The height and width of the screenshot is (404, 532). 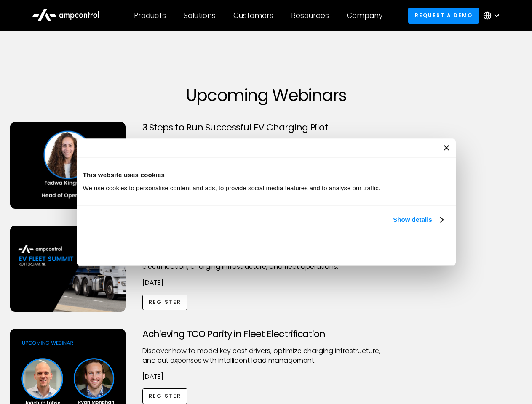 I want to click on button: Close banner, so click(x=446, y=147).